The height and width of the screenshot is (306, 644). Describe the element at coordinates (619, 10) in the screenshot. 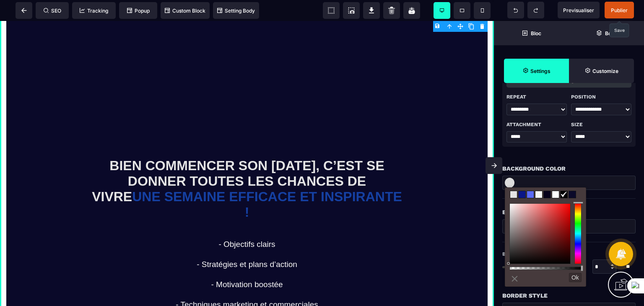

I see `span: Publier` at that location.